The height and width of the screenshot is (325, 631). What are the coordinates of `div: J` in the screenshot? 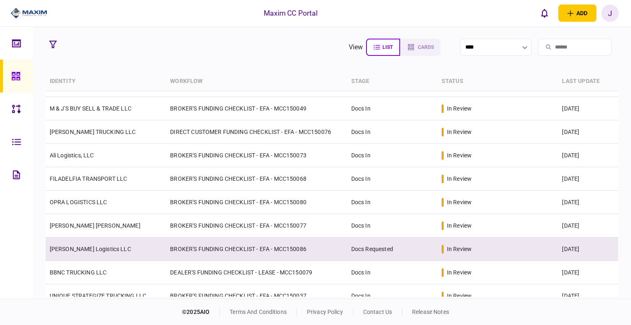 It's located at (610, 13).